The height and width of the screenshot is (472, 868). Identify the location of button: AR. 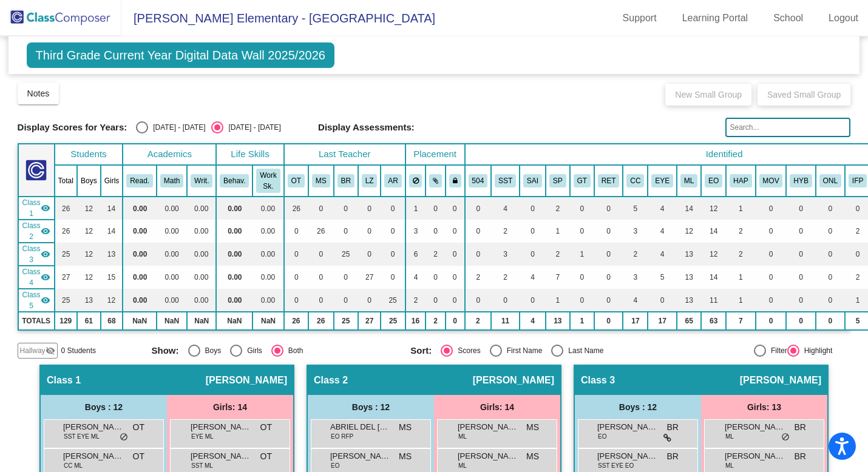
(392, 181).